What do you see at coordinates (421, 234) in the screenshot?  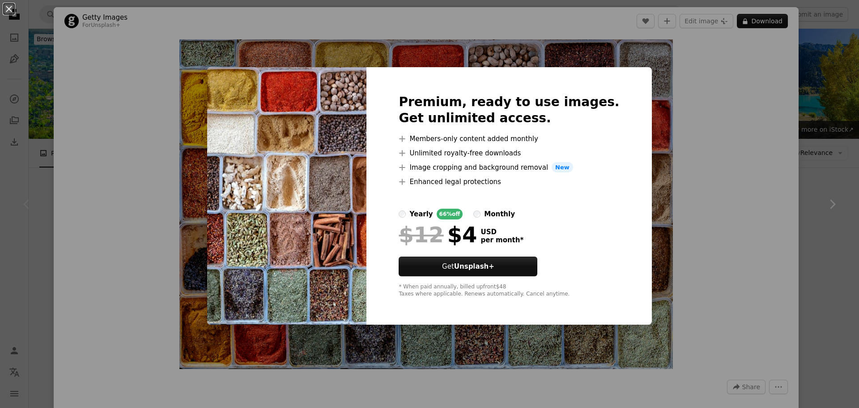 I see `span: $12` at bounding box center [421, 234].